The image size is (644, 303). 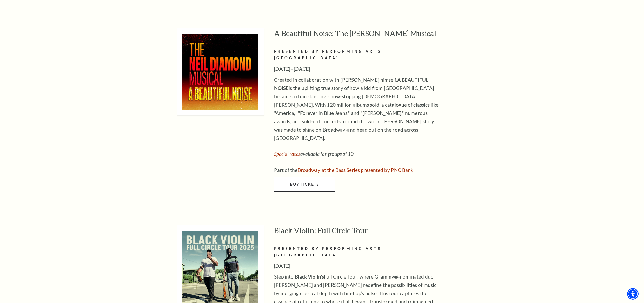 I want to click on a: Special rates, so click(x=288, y=154).